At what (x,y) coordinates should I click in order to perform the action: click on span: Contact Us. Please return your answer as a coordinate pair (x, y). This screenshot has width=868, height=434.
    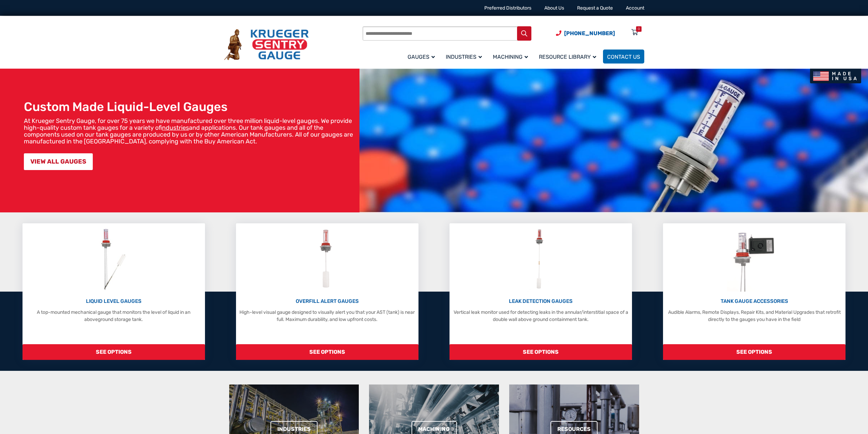
    Looking at the image, I should click on (624, 57).